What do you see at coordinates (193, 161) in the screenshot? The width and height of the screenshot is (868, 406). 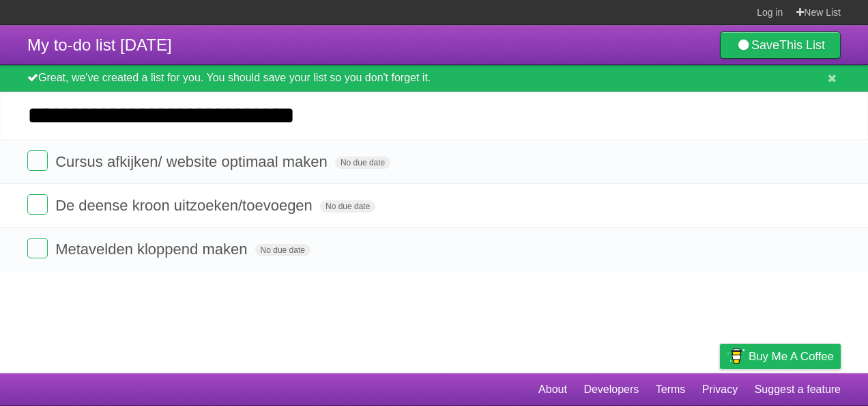 I see `span: Cursus afkijken/ website optimaal maken` at bounding box center [193, 161].